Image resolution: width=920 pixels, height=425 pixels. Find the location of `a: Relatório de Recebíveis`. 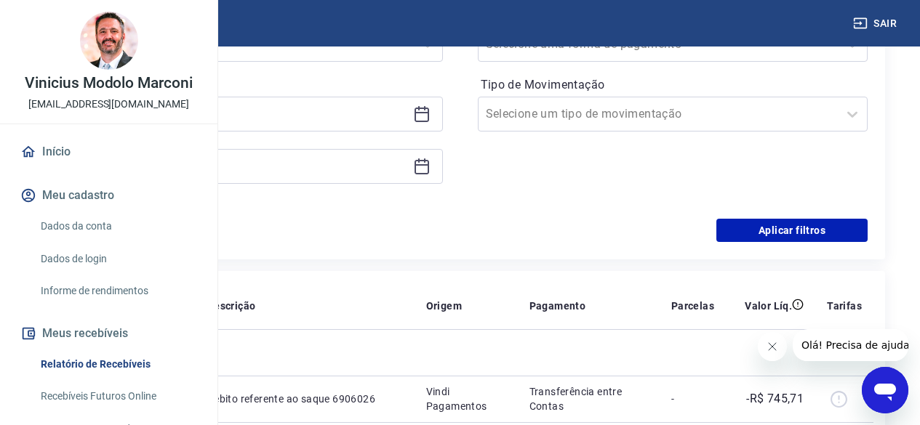

a: Relatório de Recebíveis is located at coordinates (117, 364).